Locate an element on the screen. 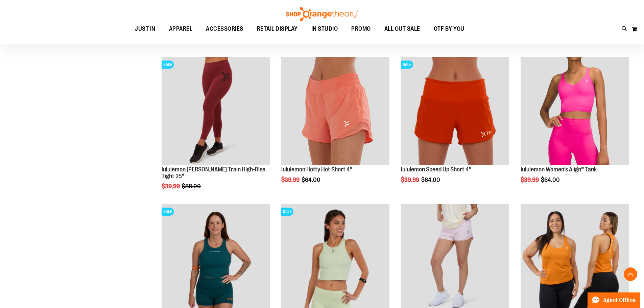 The height and width of the screenshot is (308, 644). span: ACCESSORIES is located at coordinates (224, 29).